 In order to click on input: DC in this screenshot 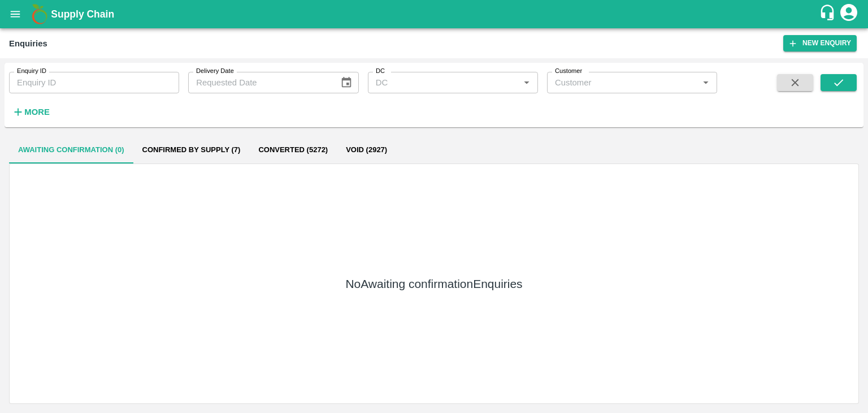, I will do `click(443, 83)`.